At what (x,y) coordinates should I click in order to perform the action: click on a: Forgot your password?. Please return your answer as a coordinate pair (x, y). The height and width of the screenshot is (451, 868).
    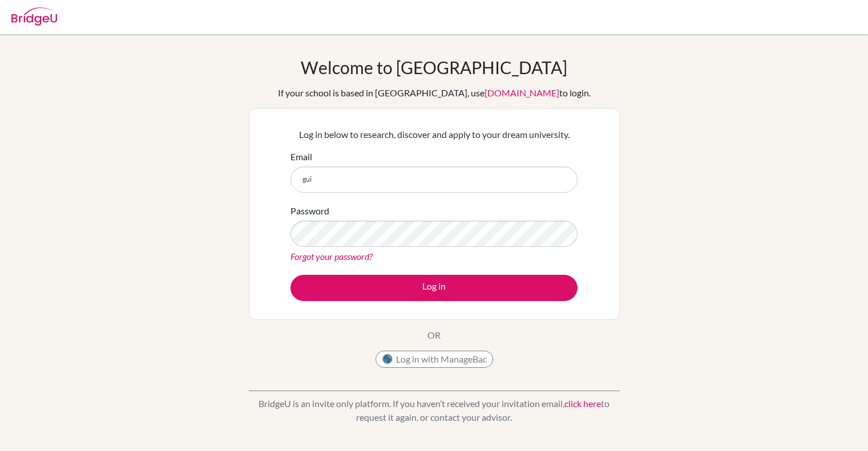
    Looking at the image, I should click on (331, 256).